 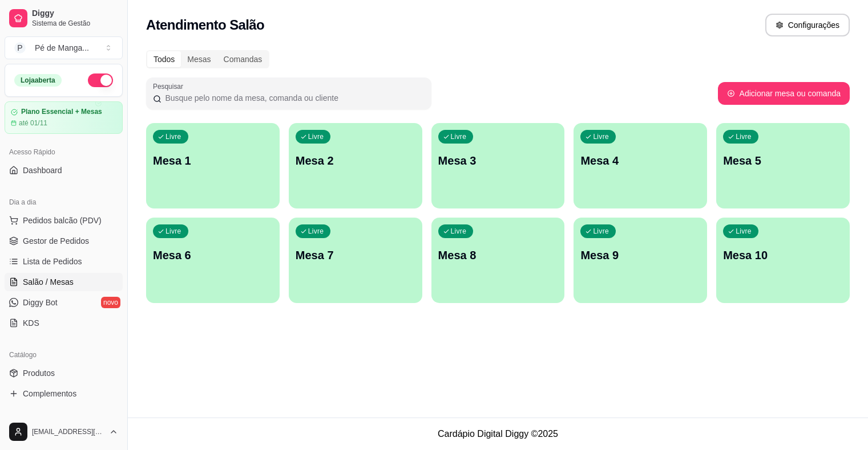 I want to click on footer: Cardápio Digital Diggy © 2025, so click(x=497, y=434).